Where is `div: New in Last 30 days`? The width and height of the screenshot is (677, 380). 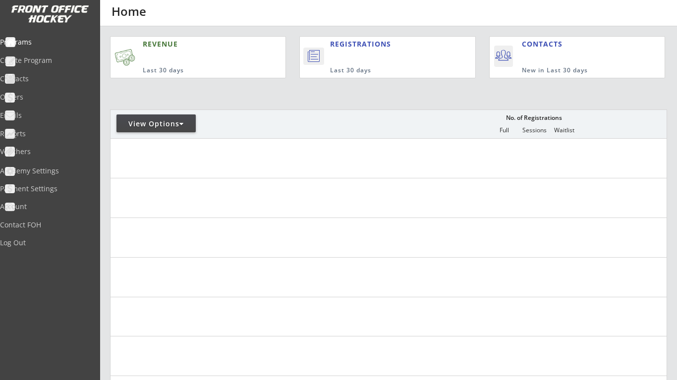 div: New in Last 30 days is located at coordinates (570, 70).